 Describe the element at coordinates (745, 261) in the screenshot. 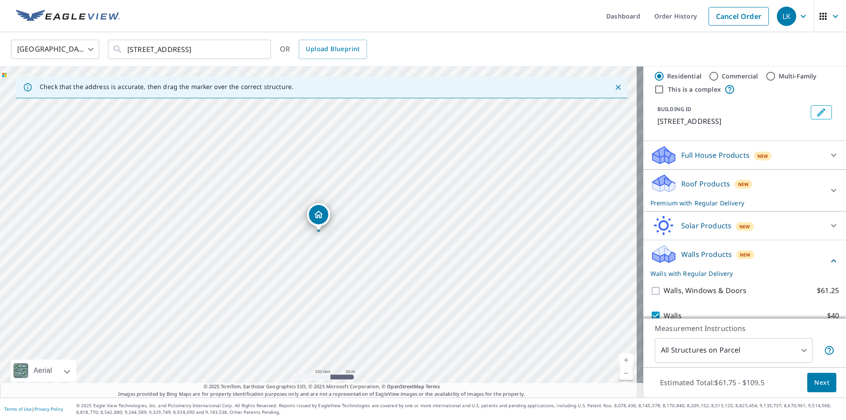

I see `div: Walls ProductsNewWalls with Regular Delivery` at that location.